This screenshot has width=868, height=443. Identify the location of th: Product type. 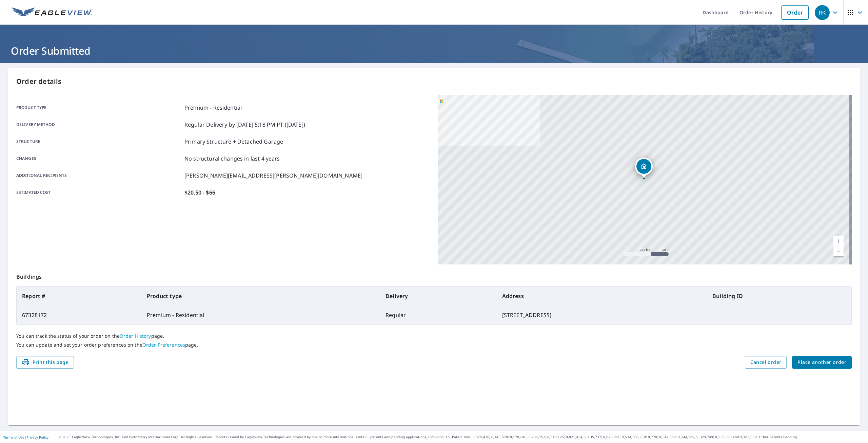
(261, 296).